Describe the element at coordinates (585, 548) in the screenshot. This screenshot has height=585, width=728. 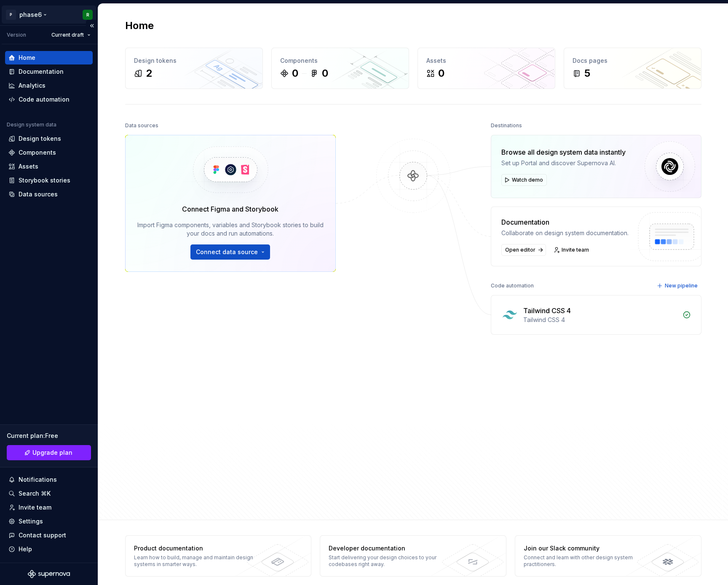
I see `div: Join our Slack community` at that location.